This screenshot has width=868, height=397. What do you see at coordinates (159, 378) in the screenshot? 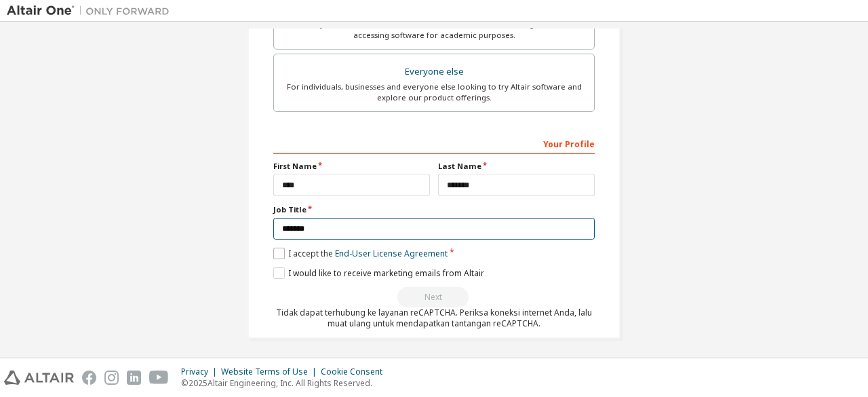
I see `img: youtube.svg` at bounding box center [159, 378].